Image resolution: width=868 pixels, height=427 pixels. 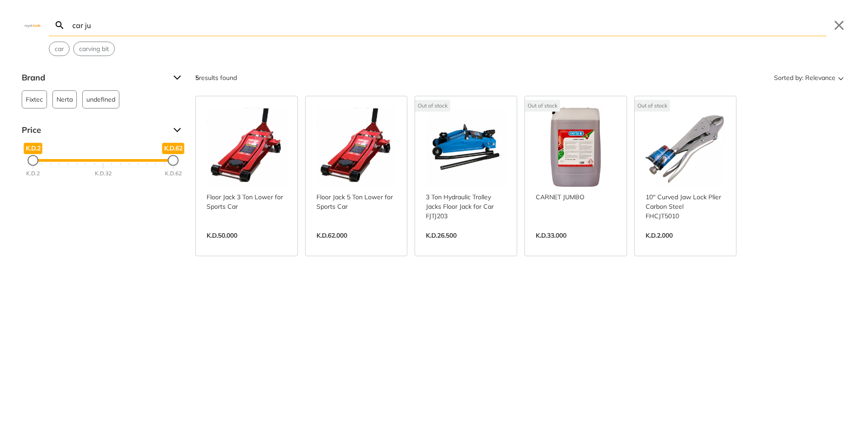 What do you see at coordinates (59, 49) in the screenshot?
I see `div: Suggestion: car` at bounding box center [59, 49].